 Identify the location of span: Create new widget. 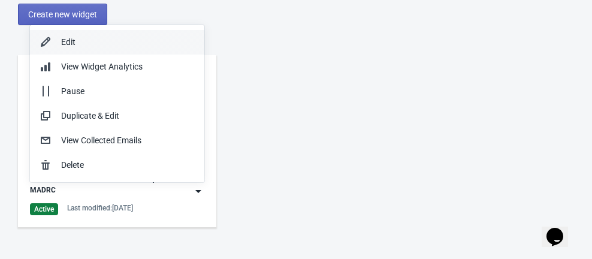
(62, 14).